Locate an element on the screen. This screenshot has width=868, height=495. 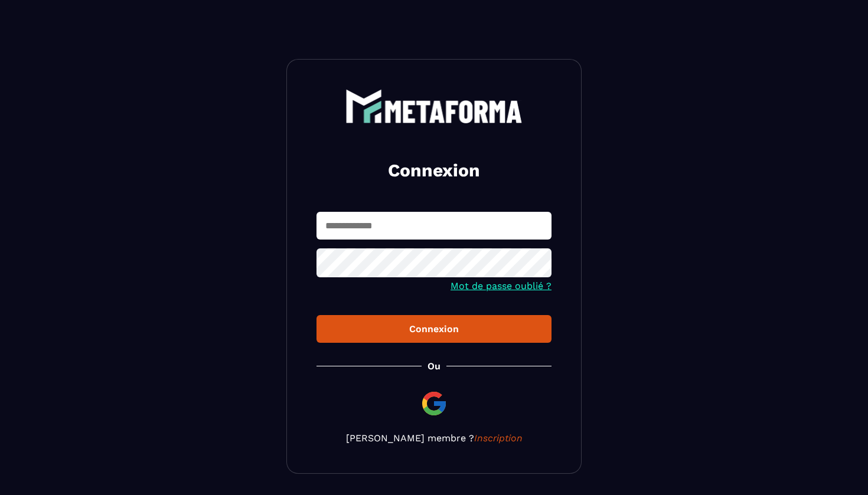
img: google is located at coordinates (434, 404).